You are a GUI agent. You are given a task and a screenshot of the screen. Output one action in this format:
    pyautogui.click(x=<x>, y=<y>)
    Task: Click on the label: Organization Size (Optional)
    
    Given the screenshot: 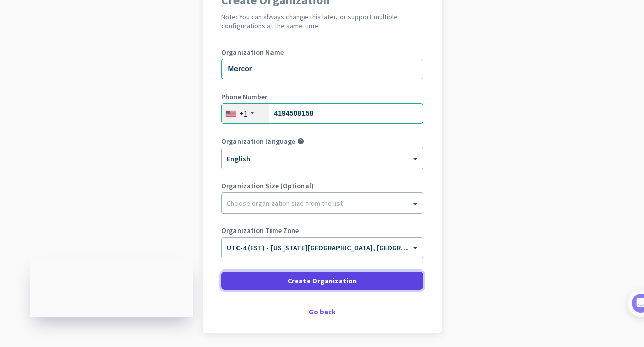 What is the action you would take?
    pyautogui.click(x=322, y=186)
    